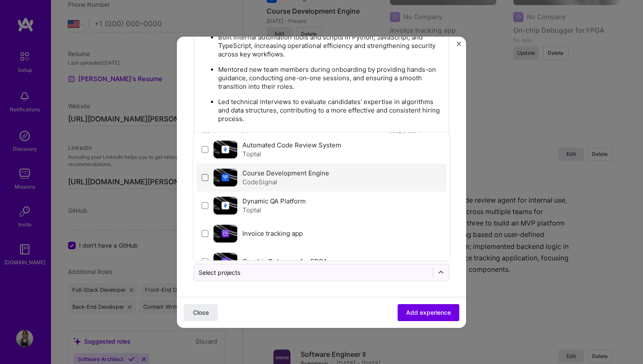 The height and width of the screenshot is (364, 643). Describe the element at coordinates (201, 312) in the screenshot. I see `span: Close` at that location.